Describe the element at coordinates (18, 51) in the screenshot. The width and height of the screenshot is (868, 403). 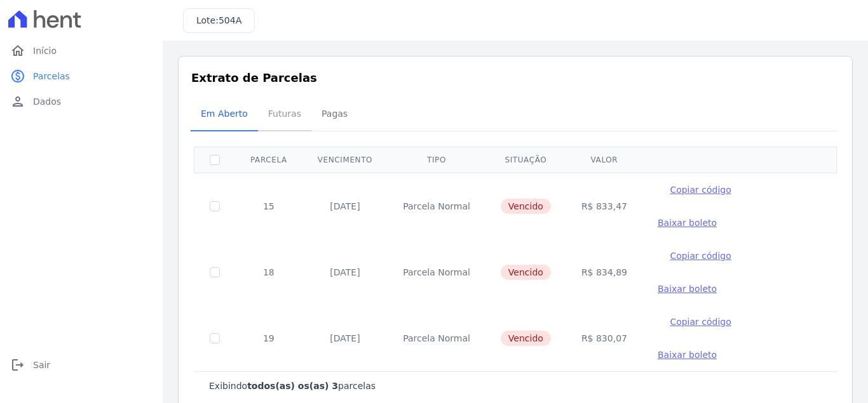
I see `i: home` at that location.